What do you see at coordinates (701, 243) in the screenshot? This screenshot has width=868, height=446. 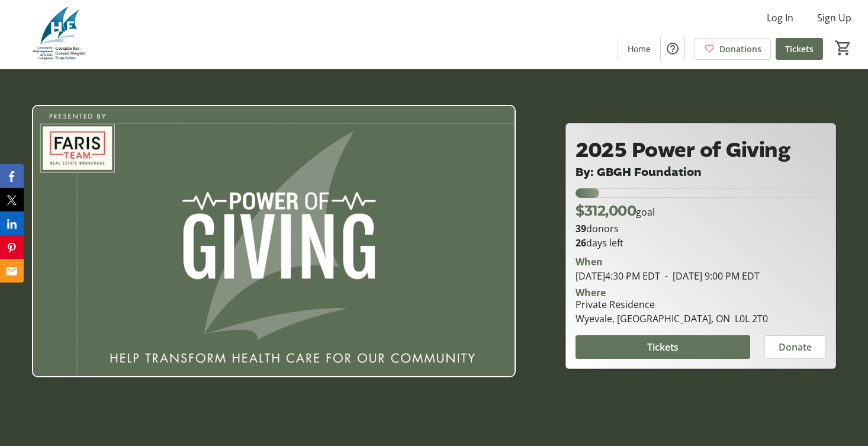 I see `p: days left` at bounding box center [701, 243].